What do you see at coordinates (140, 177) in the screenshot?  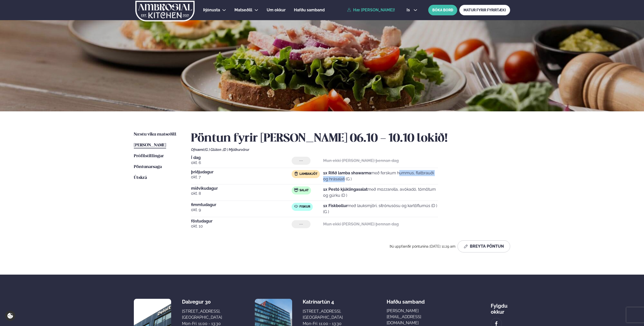 I see `span: Útskrá` at bounding box center [140, 177].